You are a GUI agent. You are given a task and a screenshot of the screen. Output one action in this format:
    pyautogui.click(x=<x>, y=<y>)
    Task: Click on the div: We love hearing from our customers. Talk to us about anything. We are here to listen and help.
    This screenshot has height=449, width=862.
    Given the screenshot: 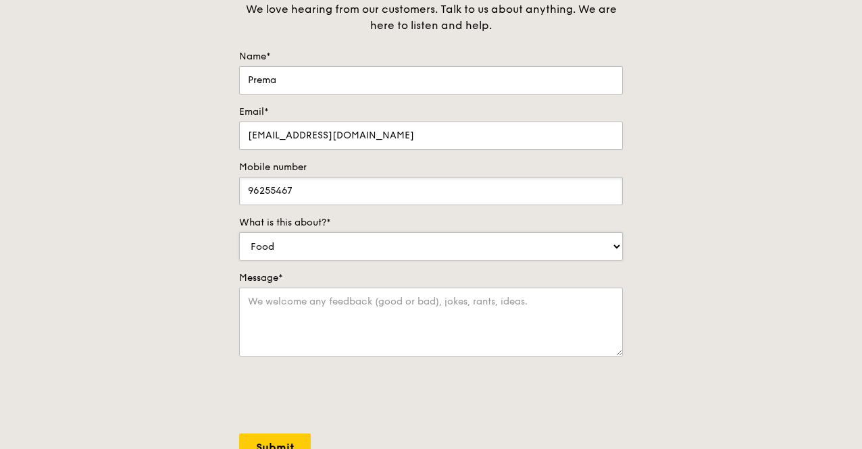 What is the action you would take?
    pyautogui.click(x=431, y=18)
    